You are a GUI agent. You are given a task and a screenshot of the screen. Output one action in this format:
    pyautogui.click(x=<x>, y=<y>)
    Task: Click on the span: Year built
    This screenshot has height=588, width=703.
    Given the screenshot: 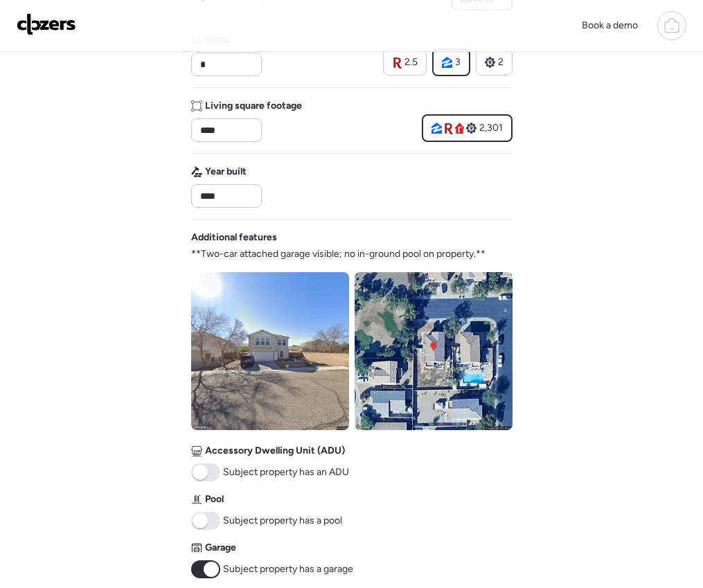 What is the action you would take?
    pyautogui.click(x=226, y=171)
    